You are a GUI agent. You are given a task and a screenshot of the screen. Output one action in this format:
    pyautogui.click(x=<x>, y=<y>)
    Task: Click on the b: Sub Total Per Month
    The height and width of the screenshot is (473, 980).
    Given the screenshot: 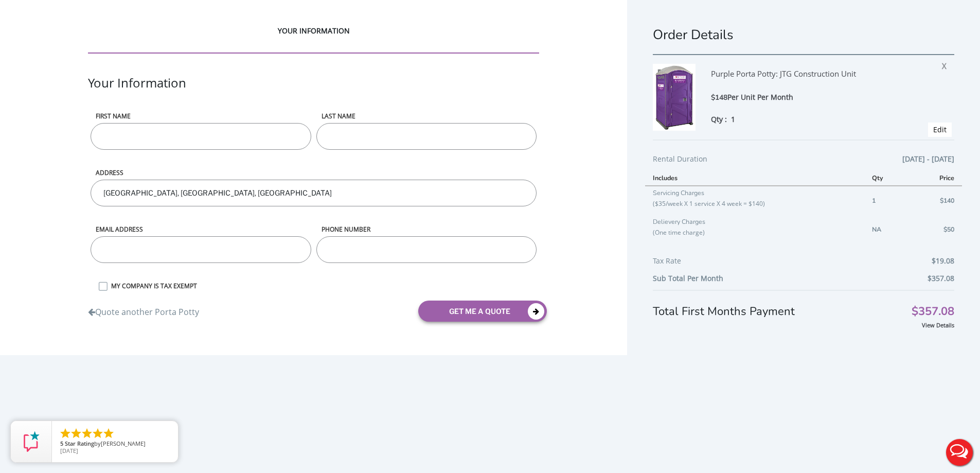 What is the action you would take?
    pyautogui.click(x=688, y=278)
    